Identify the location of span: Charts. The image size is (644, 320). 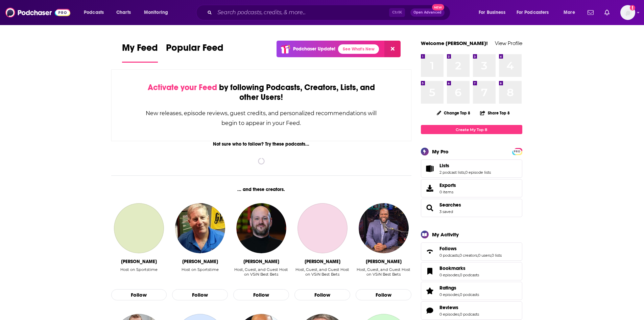
(123, 12).